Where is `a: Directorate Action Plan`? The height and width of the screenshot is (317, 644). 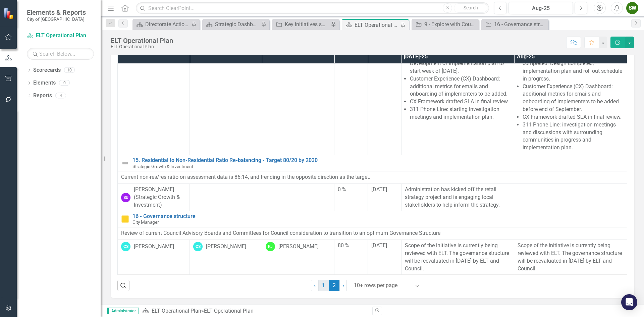
a: Directorate Action Plan is located at coordinates (162, 24).